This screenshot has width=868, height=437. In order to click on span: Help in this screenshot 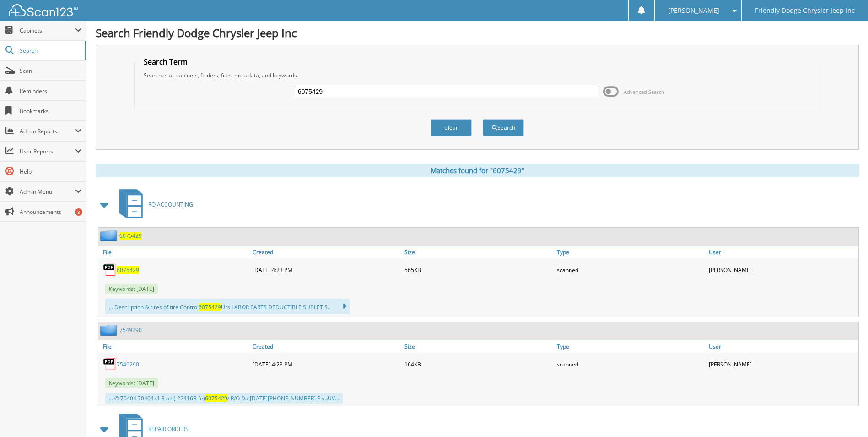, I will do `click(50, 172)`.